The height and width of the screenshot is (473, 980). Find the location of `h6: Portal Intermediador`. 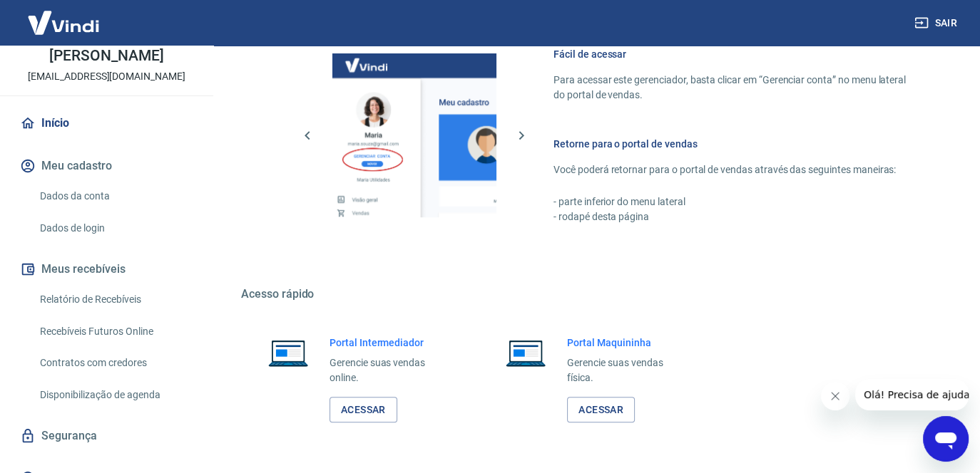

h6: Portal Intermediador is located at coordinates (391, 343).